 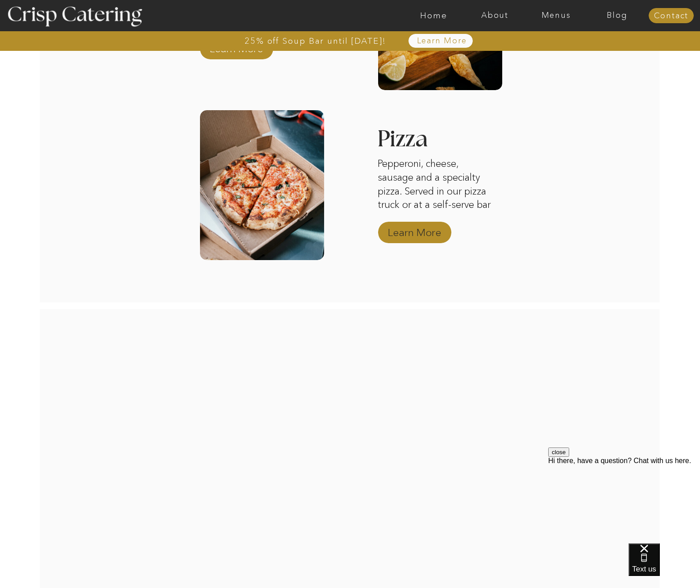 What do you see at coordinates (16, 26) in the screenshot?
I see `span: Text us` at bounding box center [16, 26].